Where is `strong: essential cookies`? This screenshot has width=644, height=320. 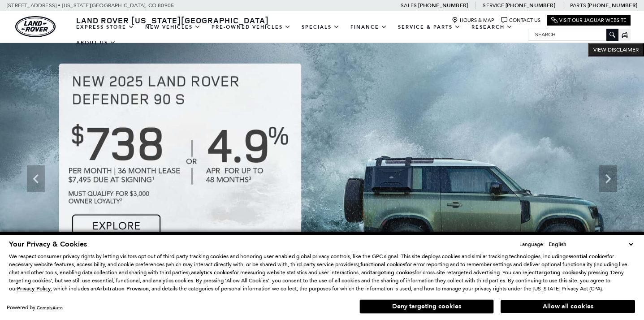 strong: essential cookies is located at coordinates (586, 256).